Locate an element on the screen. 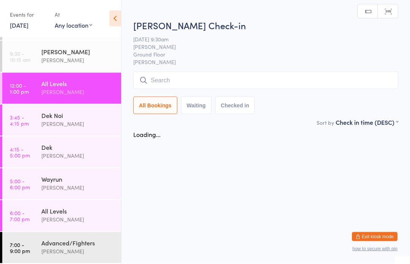 The image size is (410, 264). div: At is located at coordinates (73, 14).